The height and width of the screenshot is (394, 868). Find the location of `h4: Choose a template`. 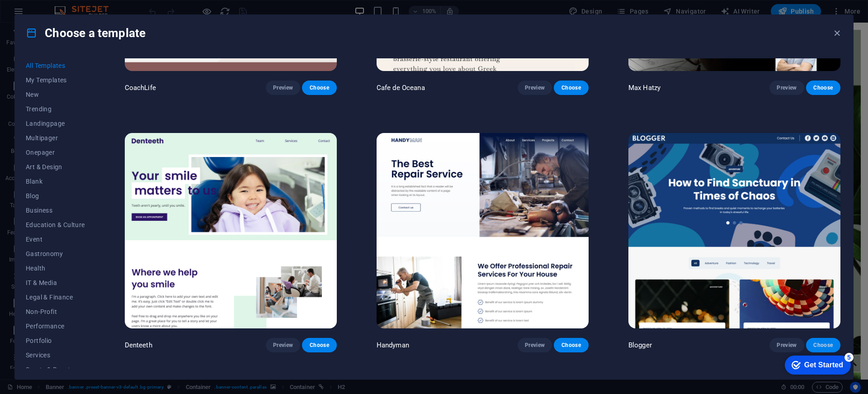

h4: Choose a template is located at coordinates (85, 33).